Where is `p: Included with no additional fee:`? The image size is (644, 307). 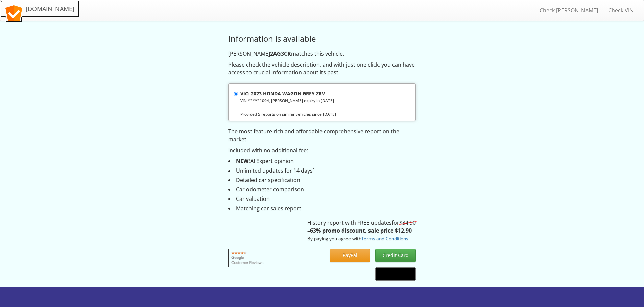 p: Included with no additional fee: is located at coordinates (322, 151).